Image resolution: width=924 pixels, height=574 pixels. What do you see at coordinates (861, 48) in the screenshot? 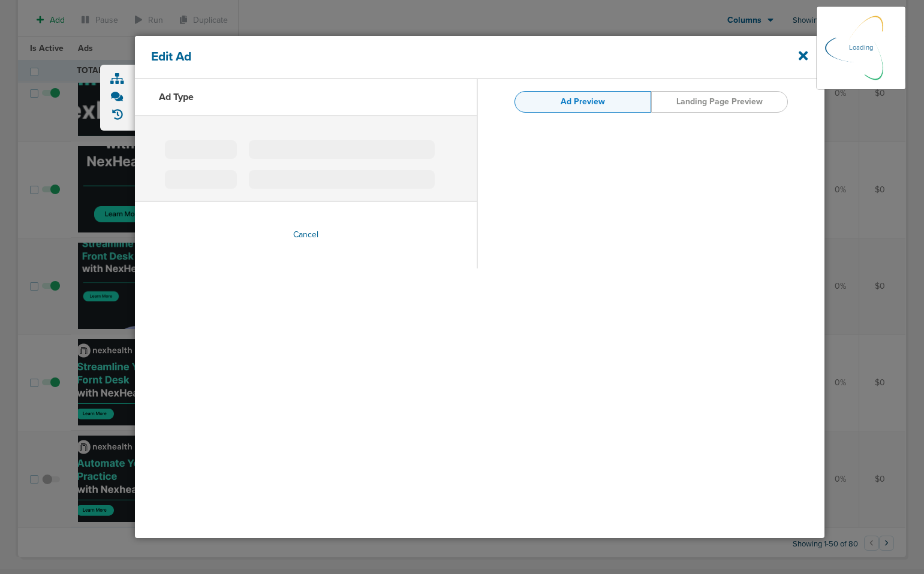
I see `p: Loading` at bounding box center [861, 48].